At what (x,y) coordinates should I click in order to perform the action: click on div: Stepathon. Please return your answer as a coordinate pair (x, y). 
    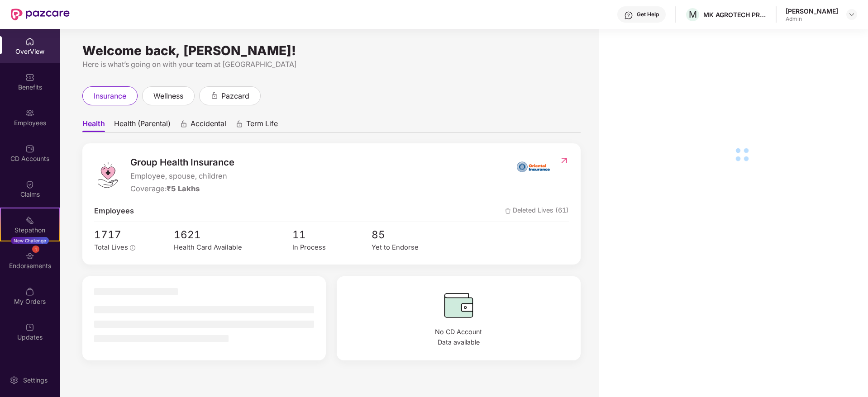
    Looking at the image, I should click on (30, 230).